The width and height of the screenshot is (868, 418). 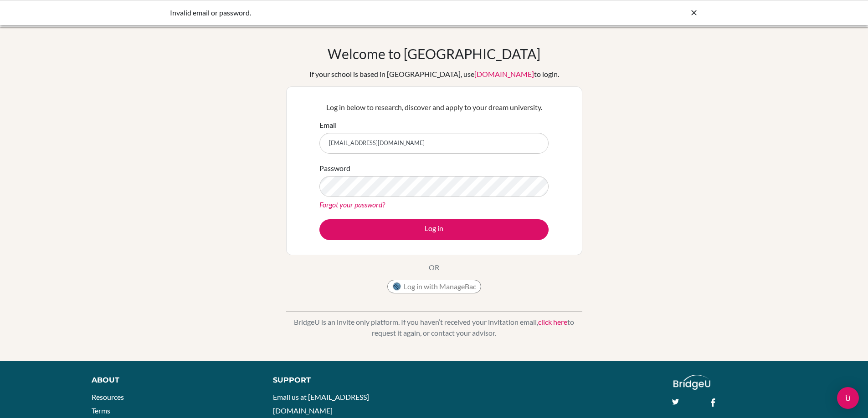 I want to click on img: logo_white@2x-f4f0deed5e89b7ecb1c2cc34c3e3d731f90f0f143d5ea2071677605dd97b5244.png, so click(x=692, y=382).